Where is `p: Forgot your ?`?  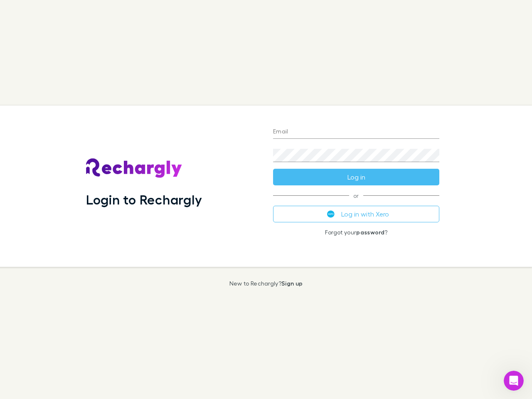
p: Forgot your ? is located at coordinates (356, 233).